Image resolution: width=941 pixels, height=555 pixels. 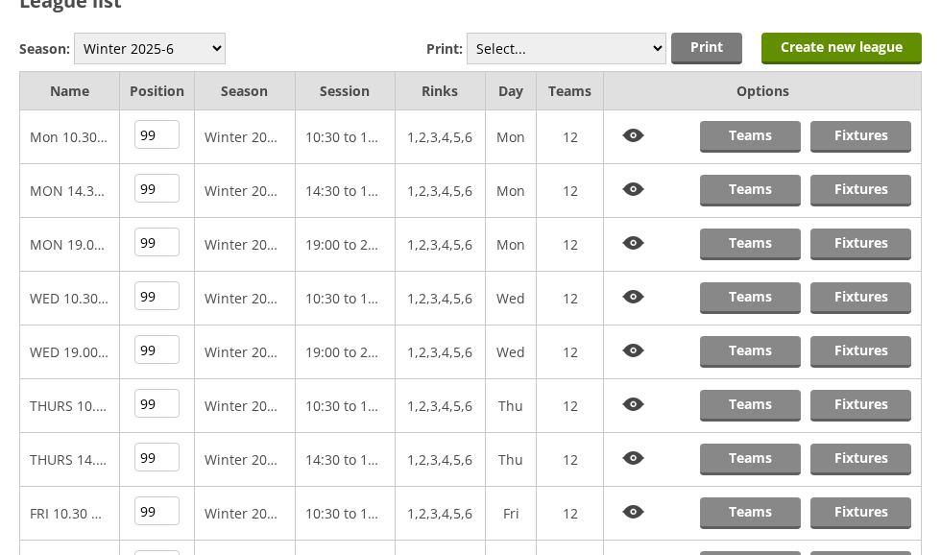 I want to click on td: Options, so click(x=763, y=91).